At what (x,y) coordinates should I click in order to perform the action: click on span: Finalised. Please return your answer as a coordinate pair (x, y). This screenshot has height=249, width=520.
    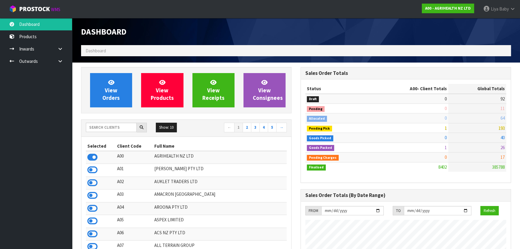
    Looking at the image, I should click on (316, 167).